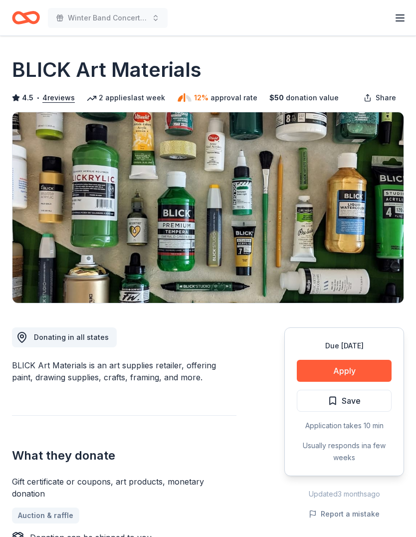  What do you see at coordinates (124, 371) in the screenshot?
I see `div: BLICK Art Materials is an art supplies retailer, offering paint, drawing supplies, crafts, framin...` at bounding box center [124, 371].